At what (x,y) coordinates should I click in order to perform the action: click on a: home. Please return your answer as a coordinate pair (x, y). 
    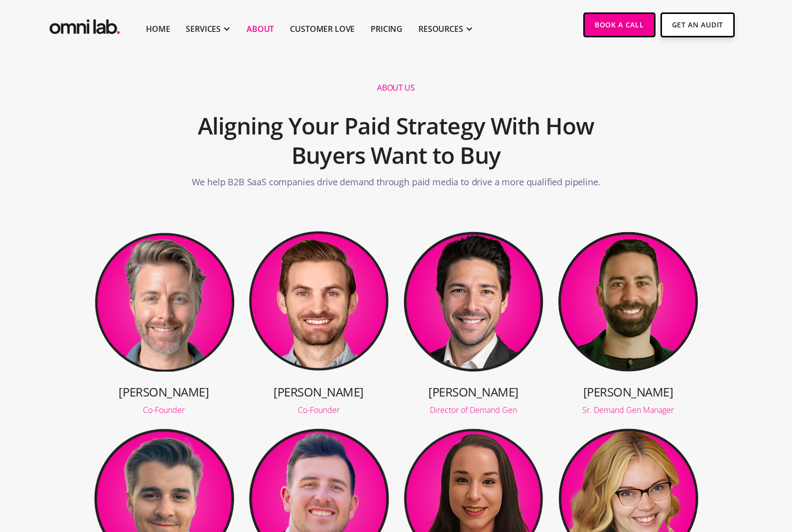
    Looking at the image, I should click on (85, 25).